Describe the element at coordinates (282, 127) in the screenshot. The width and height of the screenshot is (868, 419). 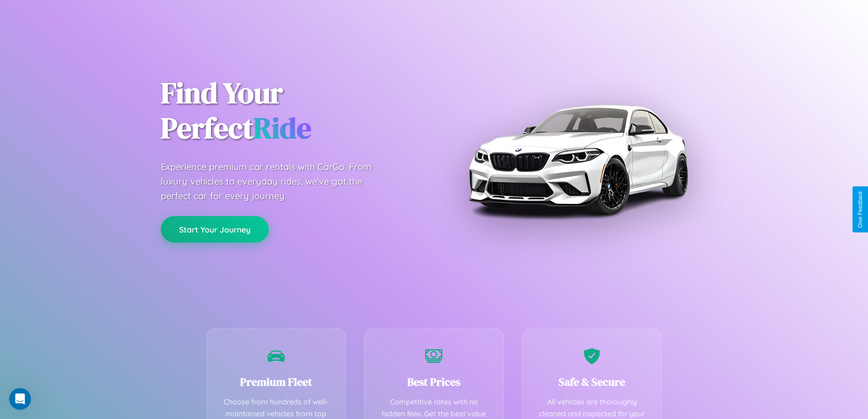
I see `span: Ride` at that location.